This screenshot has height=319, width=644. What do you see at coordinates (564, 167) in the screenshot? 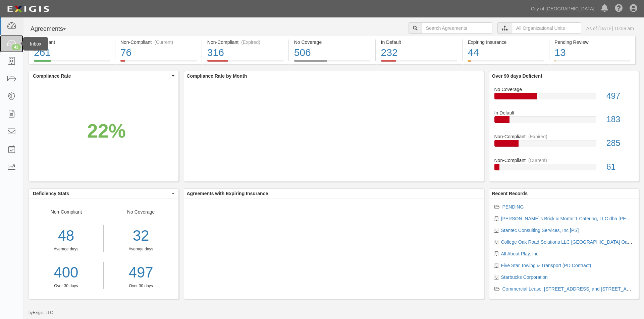
I see `a: Non-Compliant(Current)61` at bounding box center [564, 167].